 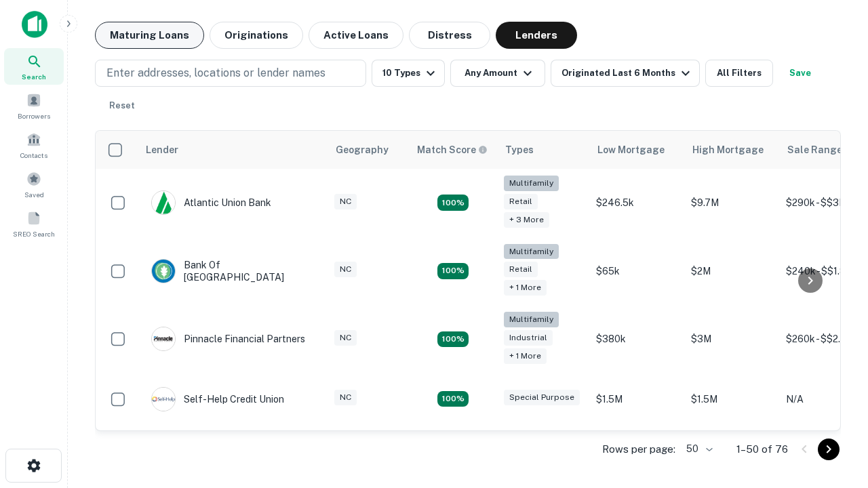 I want to click on div: Industrial, so click(x=528, y=338).